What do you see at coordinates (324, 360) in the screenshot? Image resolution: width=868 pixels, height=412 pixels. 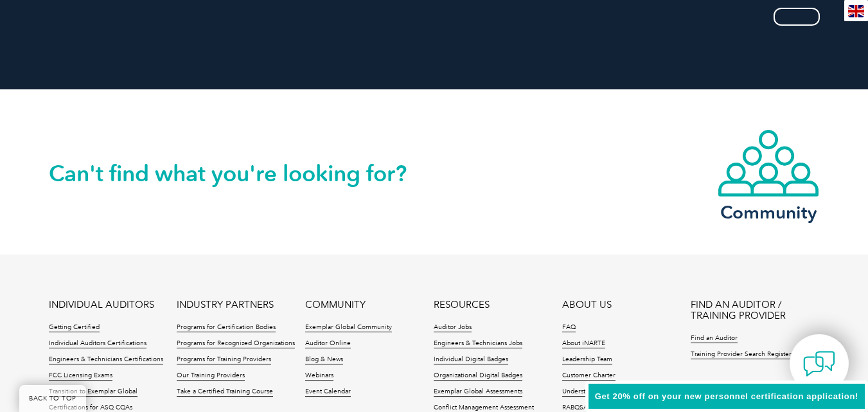 I see `a: Blog & News` at bounding box center [324, 360].